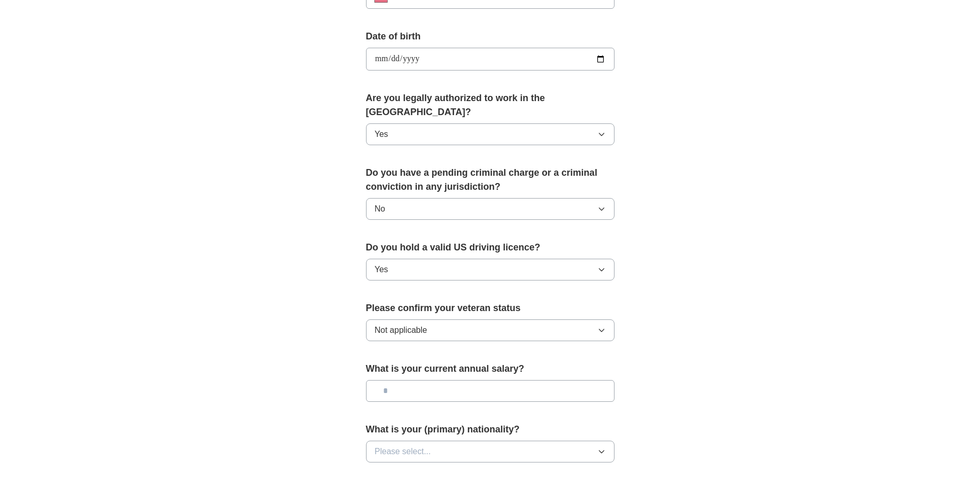  What do you see at coordinates (401, 330) in the screenshot?
I see `span: Not applicable` at bounding box center [401, 330].